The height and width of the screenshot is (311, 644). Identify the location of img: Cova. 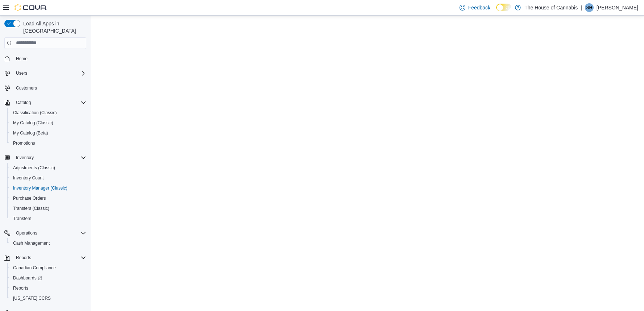
(31, 7).